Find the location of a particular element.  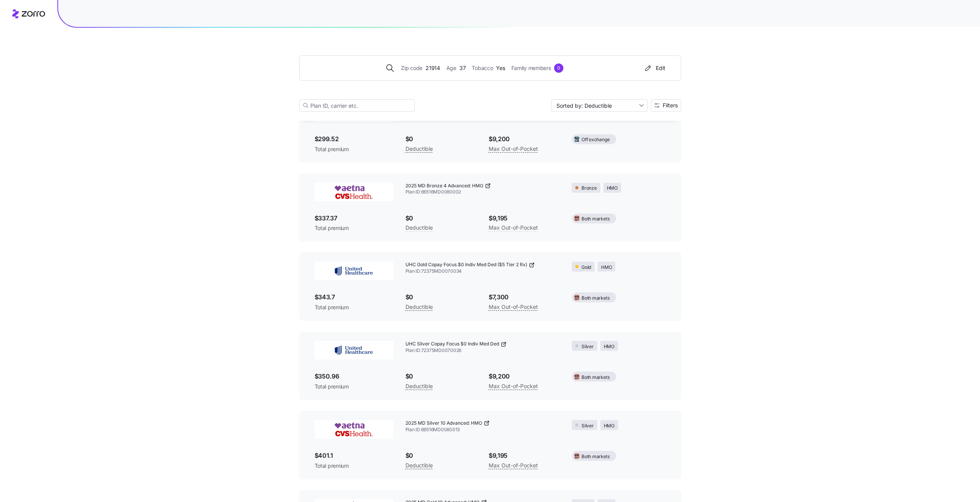

span: Family members is located at coordinates (531, 68).